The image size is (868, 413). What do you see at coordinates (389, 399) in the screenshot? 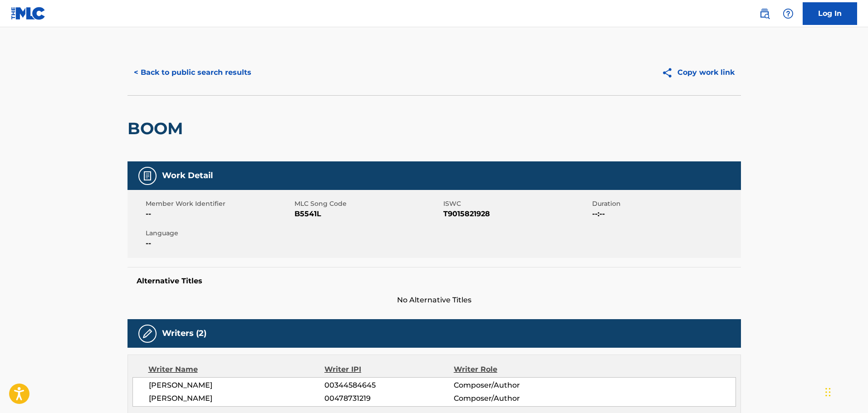
I see `span: 00478731219` at bounding box center [389, 399].